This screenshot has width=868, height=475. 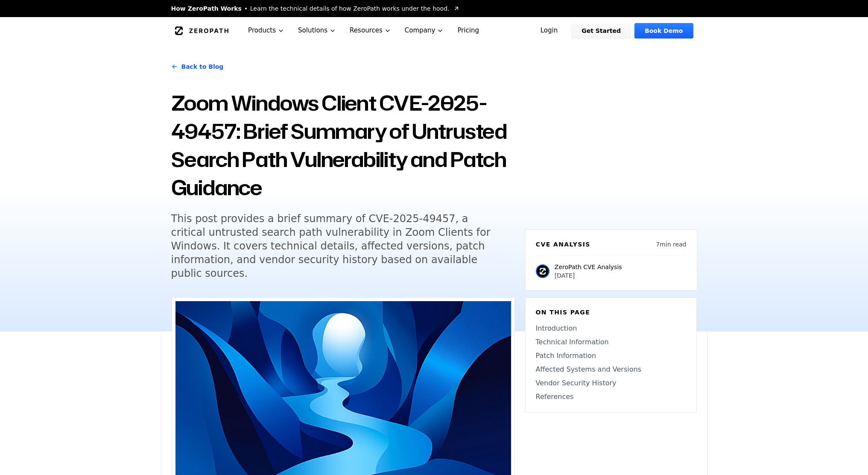 What do you see at coordinates (611, 312) in the screenshot?
I see `h6: On this page` at bounding box center [611, 312].